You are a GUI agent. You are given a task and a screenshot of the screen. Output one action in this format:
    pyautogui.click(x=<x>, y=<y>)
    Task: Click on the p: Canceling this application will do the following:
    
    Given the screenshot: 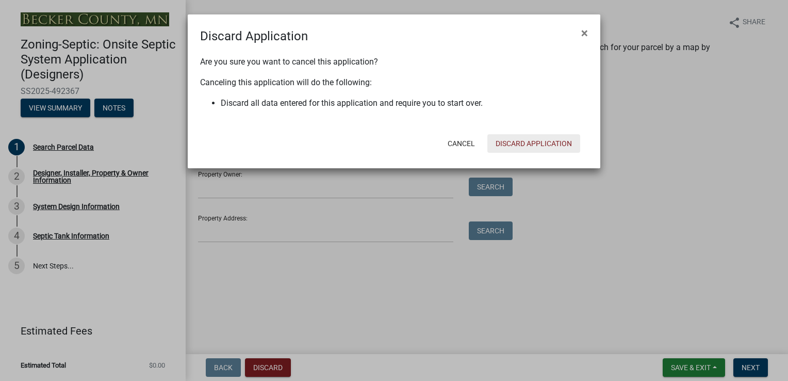 What is the action you would take?
    pyautogui.click(x=394, y=83)
    